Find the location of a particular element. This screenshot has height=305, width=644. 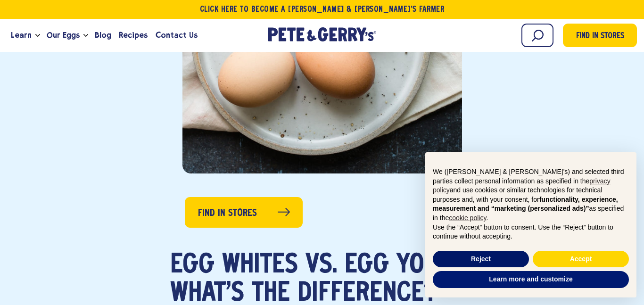

button: Learn more and customize is located at coordinates (530, 279).